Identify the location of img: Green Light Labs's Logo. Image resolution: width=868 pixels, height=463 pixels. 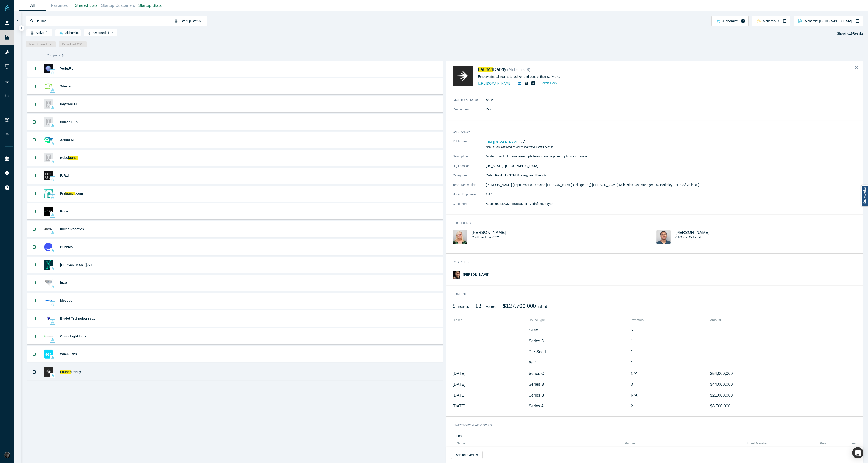
(49, 336).